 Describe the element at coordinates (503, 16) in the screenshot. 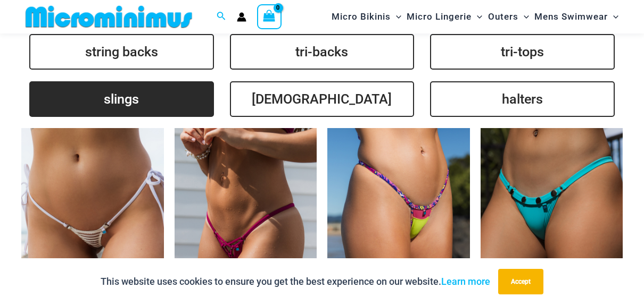

I see `span: Outers` at that location.